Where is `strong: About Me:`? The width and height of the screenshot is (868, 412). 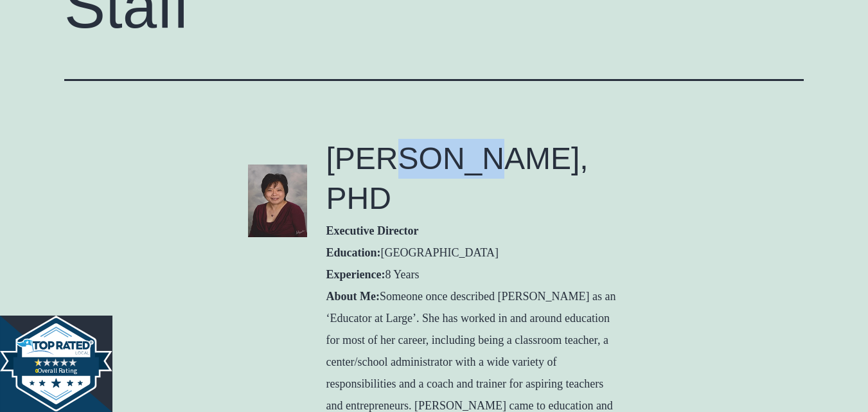 strong: About Me: is located at coordinates (353, 296).